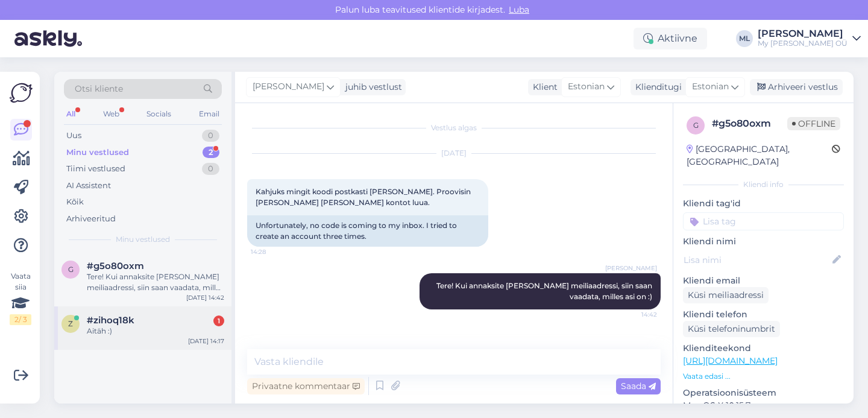 The width and height of the screenshot is (868, 418). Describe the element at coordinates (454, 128) in the screenshot. I see `div: Vestlus algas` at that location.